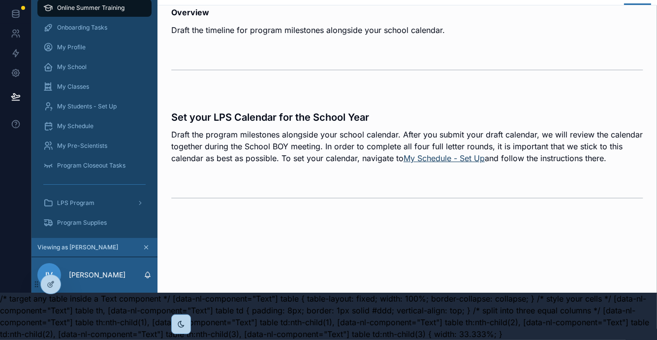 Image resolution: width=657 pixels, height=340 pixels. What do you see at coordinates (94, 203) in the screenshot?
I see `a: LPS Program` at bounding box center [94, 203].